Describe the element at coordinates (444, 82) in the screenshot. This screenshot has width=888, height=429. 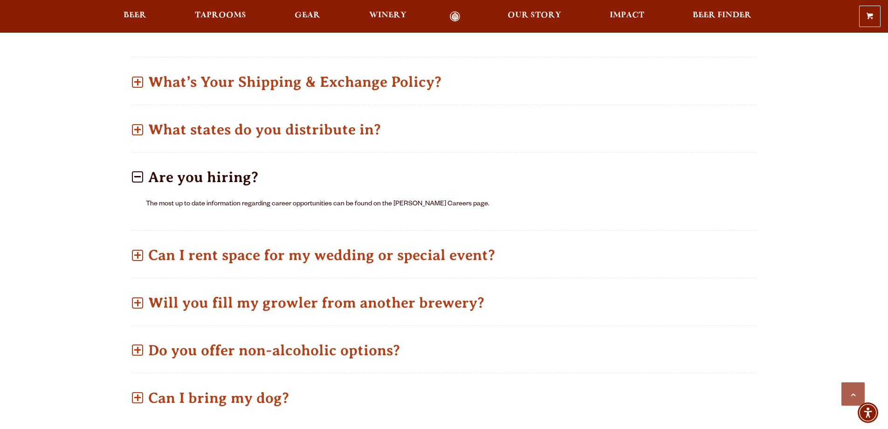
I see `p: What’s Your Shipping & Exchange Policy?` at that location.